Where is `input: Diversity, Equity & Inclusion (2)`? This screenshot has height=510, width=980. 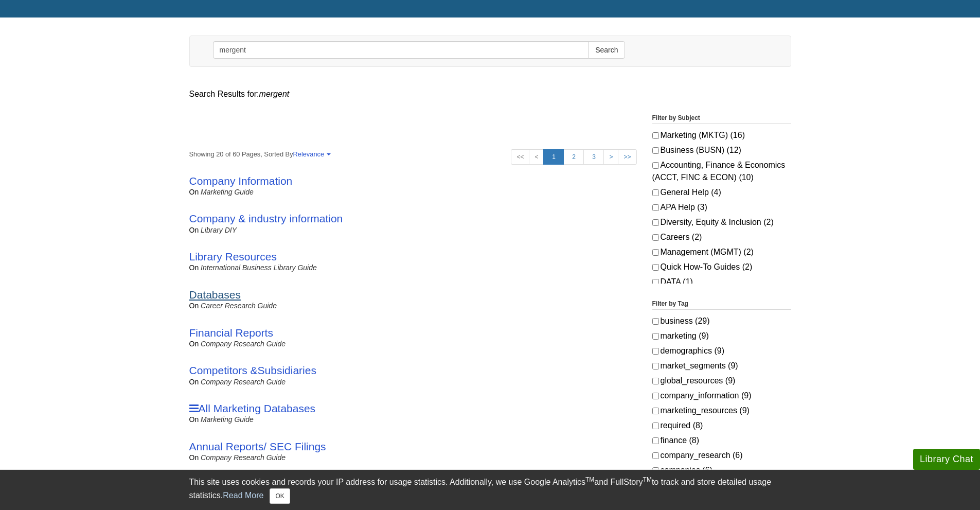 input: Diversity, Equity & Inclusion (2) is located at coordinates (655, 222).